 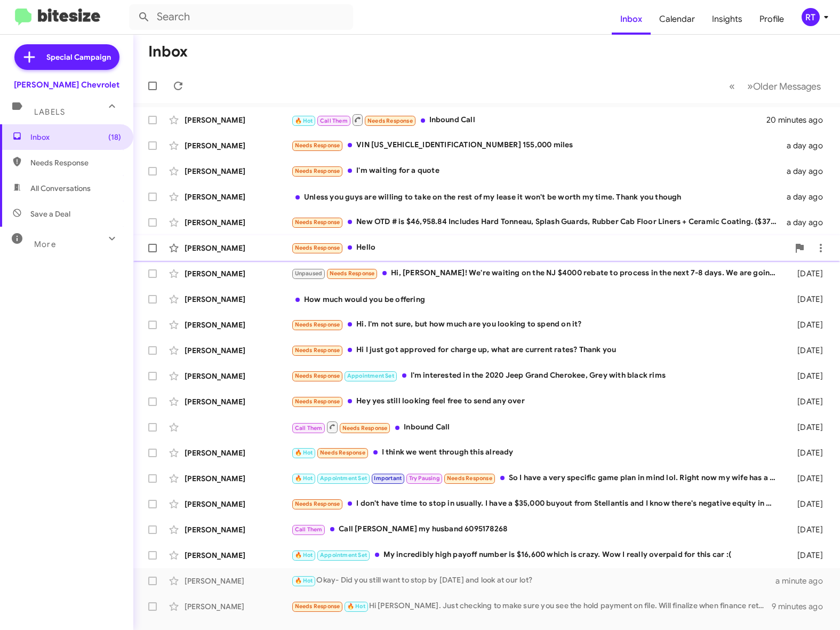 I want to click on div: I'm waiting for a quote, so click(x=536, y=171).